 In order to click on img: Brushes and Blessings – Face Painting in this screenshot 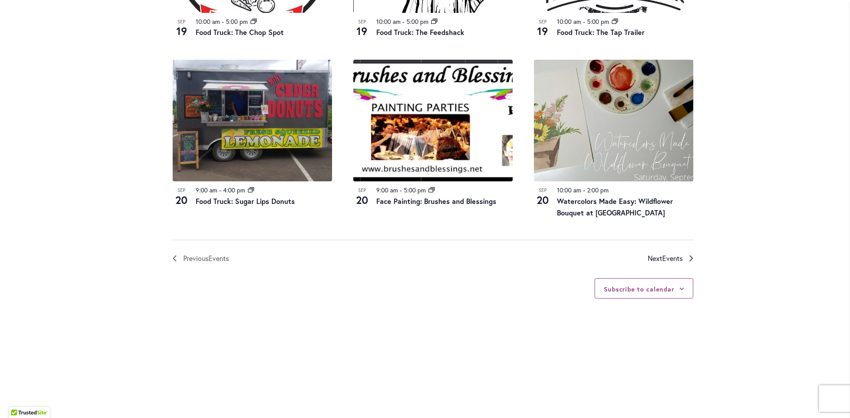, I will do `click(433, 120)`.